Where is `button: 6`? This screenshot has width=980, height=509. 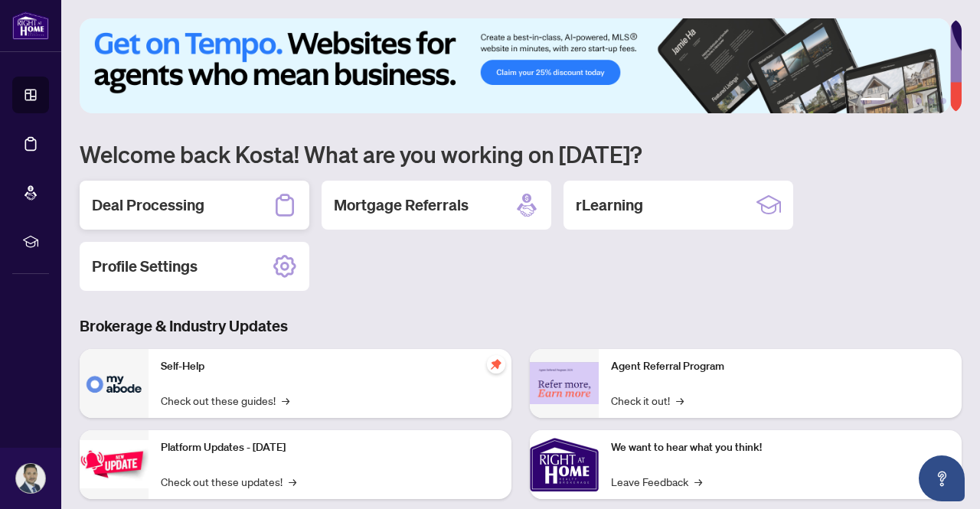
button: 6 is located at coordinates (943, 101).